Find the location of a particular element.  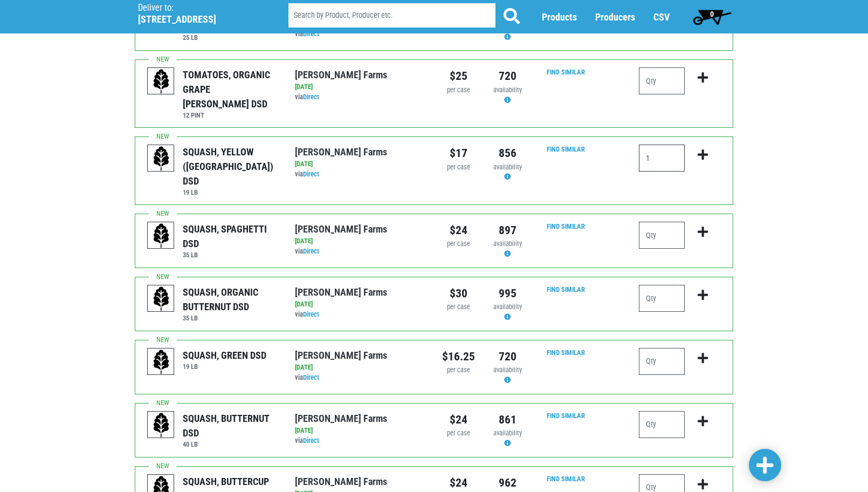

div: 995 is located at coordinates (508, 294).